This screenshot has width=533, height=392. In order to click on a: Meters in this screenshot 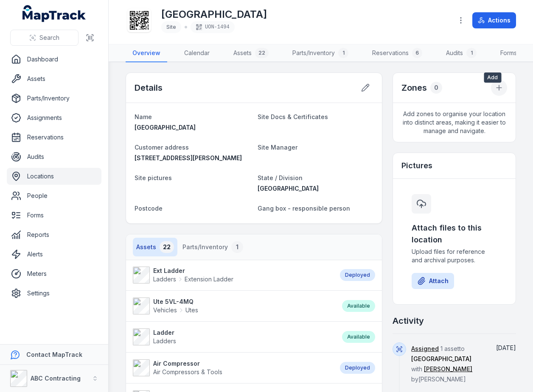, I will do `click(54, 274)`.